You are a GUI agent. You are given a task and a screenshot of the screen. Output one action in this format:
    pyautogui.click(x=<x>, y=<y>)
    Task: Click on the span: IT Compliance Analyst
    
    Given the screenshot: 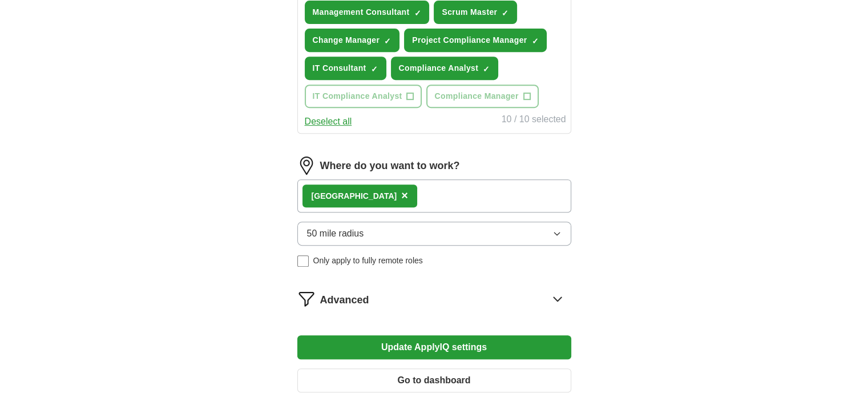 What is the action you would take?
    pyautogui.click(x=357, y=96)
    